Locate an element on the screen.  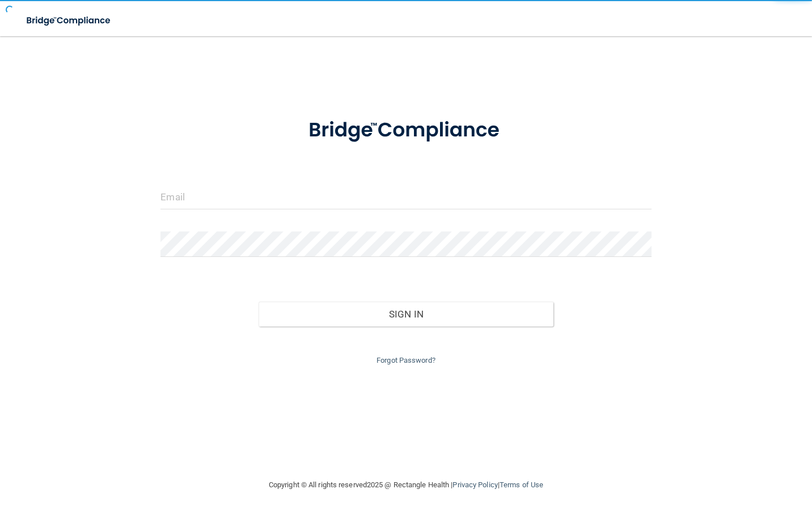
a: Forgot Password? is located at coordinates (406, 360).